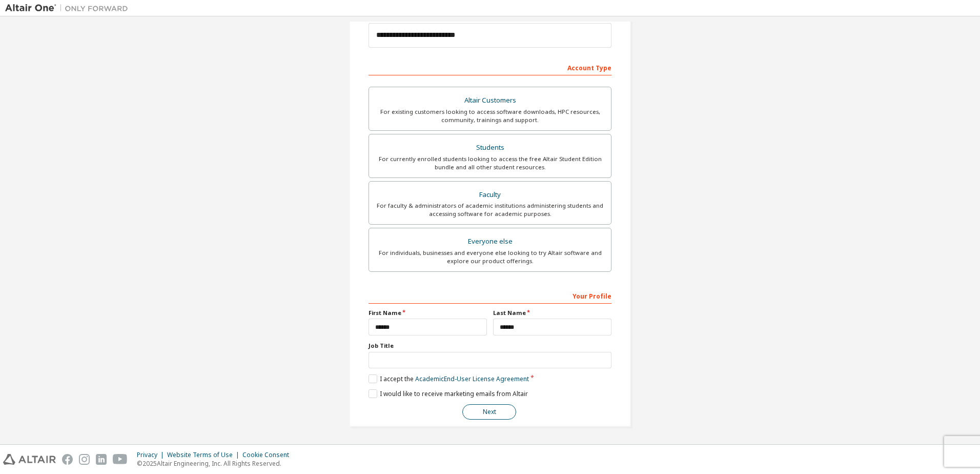  Describe the element at coordinates (269, 455) in the screenshot. I see `div: Cookie Consent` at that location.